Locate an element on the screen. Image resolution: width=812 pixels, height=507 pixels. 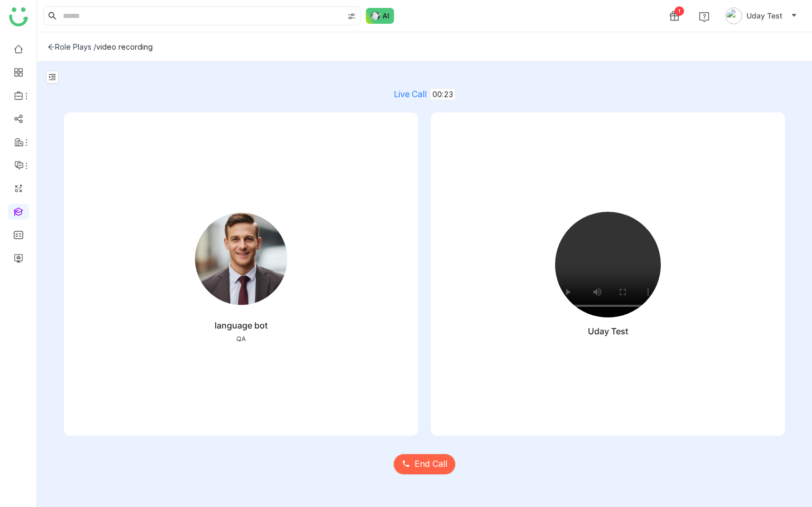
span: 00:23 is located at coordinates (442, 94).